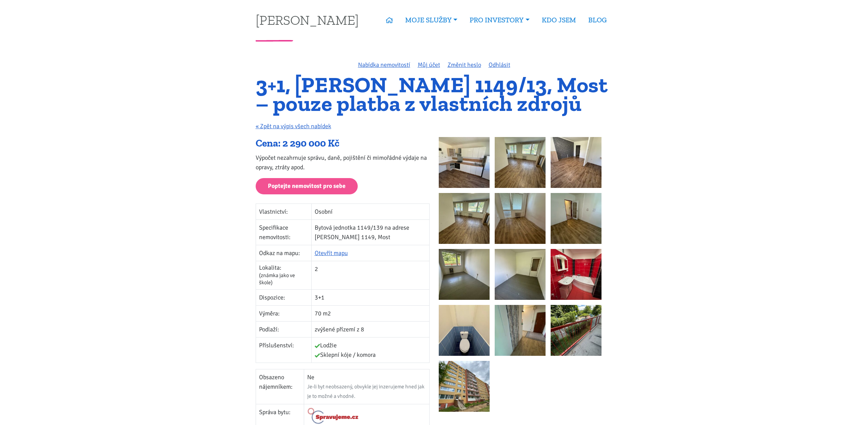 This screenshot has width=868, height=425. Describe the element at coordinates (370, 276) in the screenshot. I see `td: 2` at that location.